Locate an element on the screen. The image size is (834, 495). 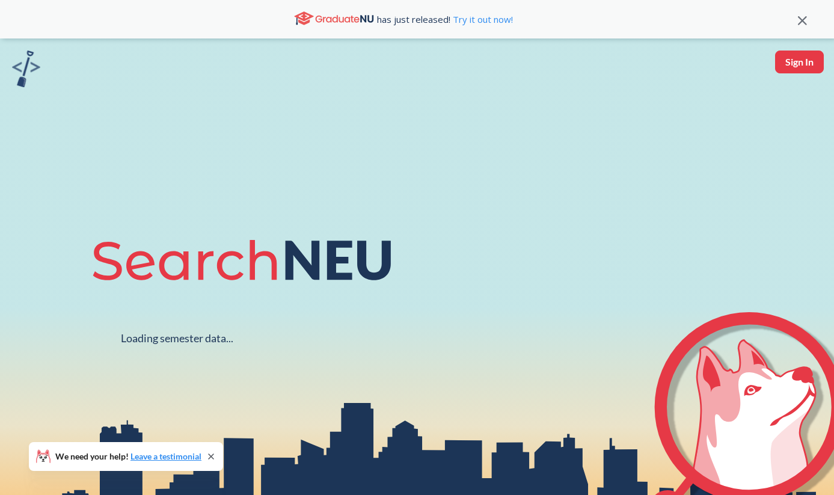
span: has just released! is located at coordinates (445, 19).